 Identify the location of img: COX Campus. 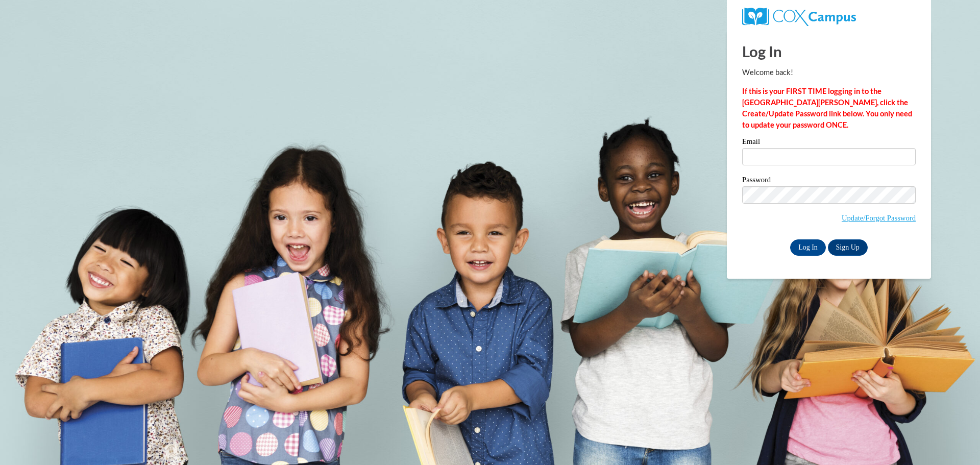
(798, 17).